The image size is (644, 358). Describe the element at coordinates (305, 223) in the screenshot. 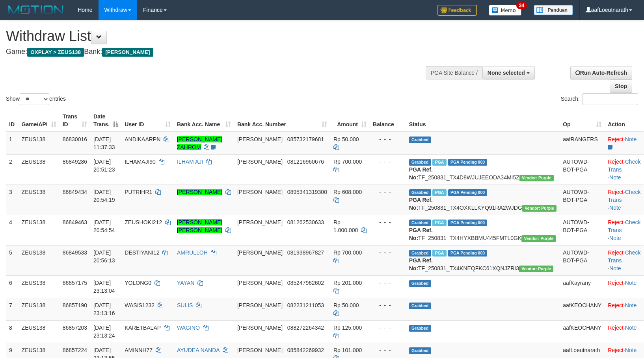

I see `span: Copy 081262530633 to clipboard` at that location.